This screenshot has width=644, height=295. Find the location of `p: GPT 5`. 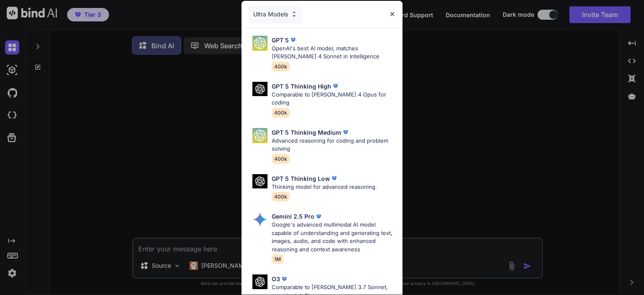

p: GPT 5 is located at coordinates (280, 40).